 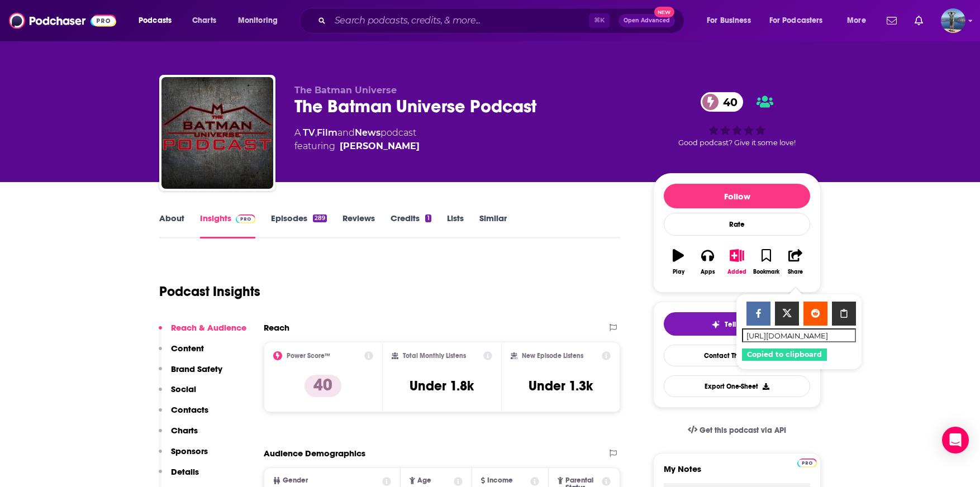 What do you see at coordinates (183, 414) in the screenshot?
I see `button: Contacts` at bounding box center [183, 414].